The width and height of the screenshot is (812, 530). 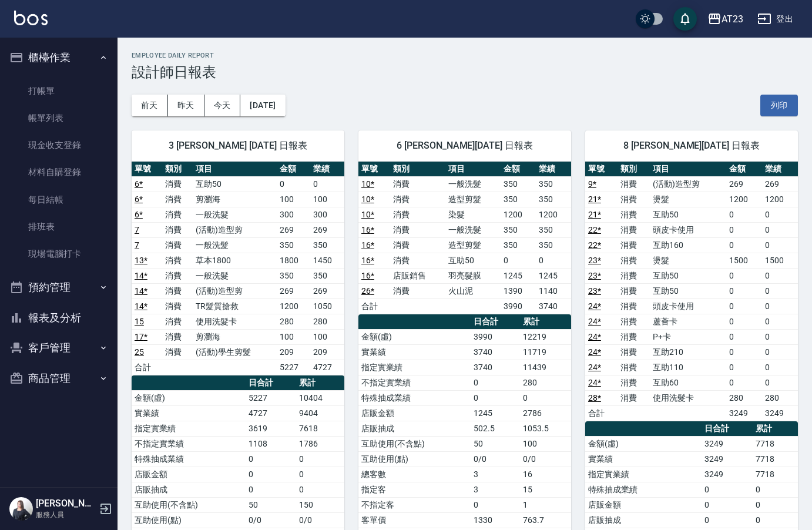 What do you see at coordinates (59, 318) in the screenshot?
I see `button: 報表及分析` at bounding box center [59, 318].